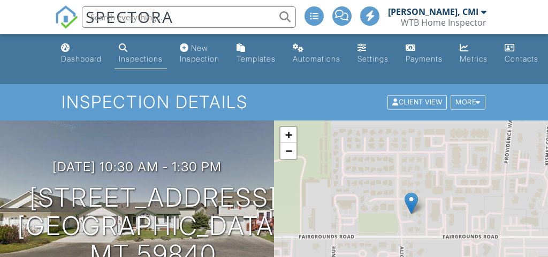 The height and width of the screenshot is (257, 548). Describe the element at coordinates (373, 58) in the screenshot. I see `div: Settings` at that location.